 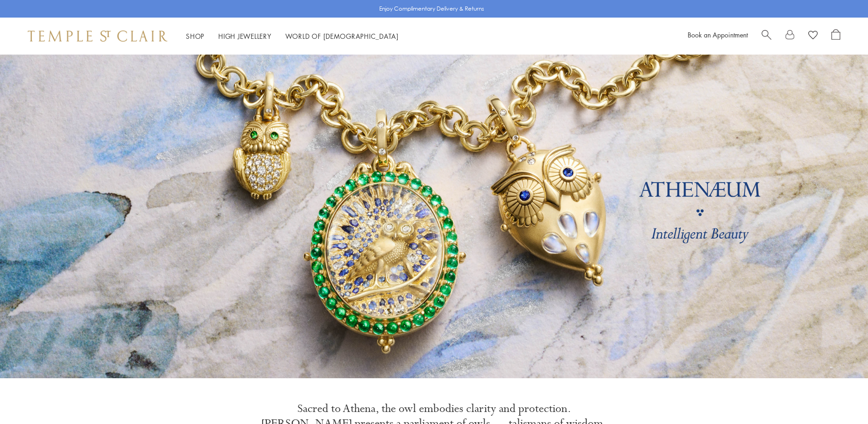 I want to click on img: Temple St. Clair, so click(x=98, y=36).